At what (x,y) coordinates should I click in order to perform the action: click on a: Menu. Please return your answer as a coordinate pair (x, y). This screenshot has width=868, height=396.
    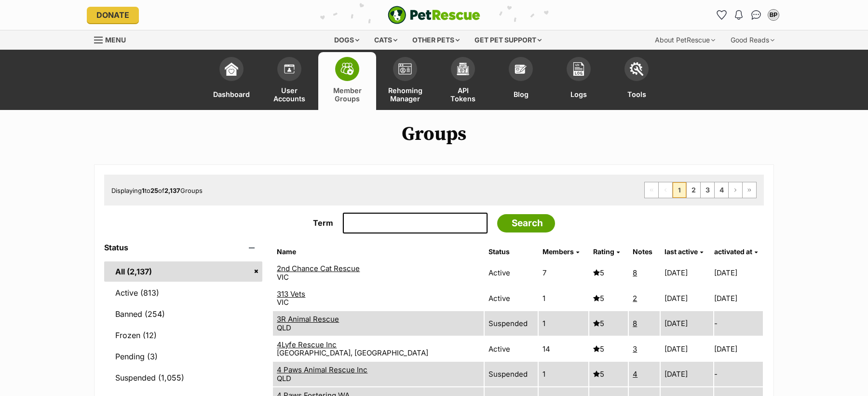
    Looking at the image, I should click on (113, 39).